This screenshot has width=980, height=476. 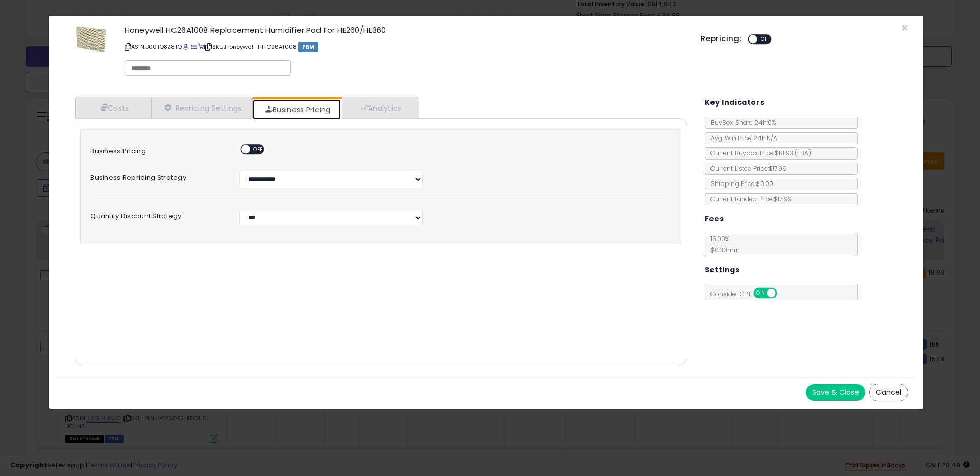 I want to click on label: Business Repricing Strategy, so click(x=157, y=176).